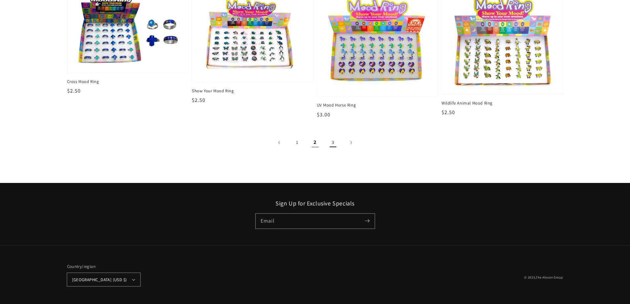 This screenshot has width=630, height=304. What do you see at coordinates (315, 203) in the screenshot?
I see `h2: Sign Up for Exclusive Specials` at bounding box center [315, 203].